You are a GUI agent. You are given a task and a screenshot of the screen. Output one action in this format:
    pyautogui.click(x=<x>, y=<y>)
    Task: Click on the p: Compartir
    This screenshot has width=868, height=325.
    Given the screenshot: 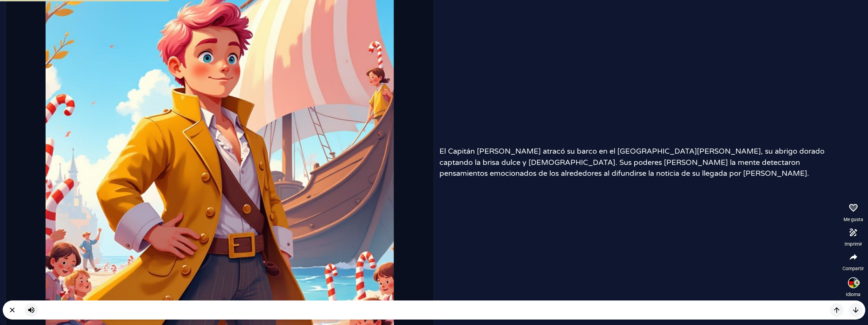 What is the action you would take?
    pyautogui.click(x=853, y=268)
    